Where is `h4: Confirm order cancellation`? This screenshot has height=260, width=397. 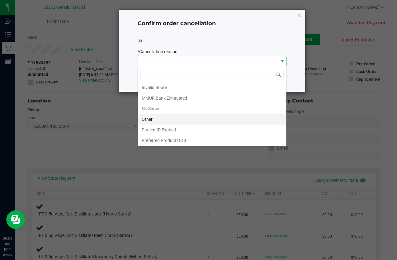
h4: Confirm order cancellation is located at coordinates (212, 24).